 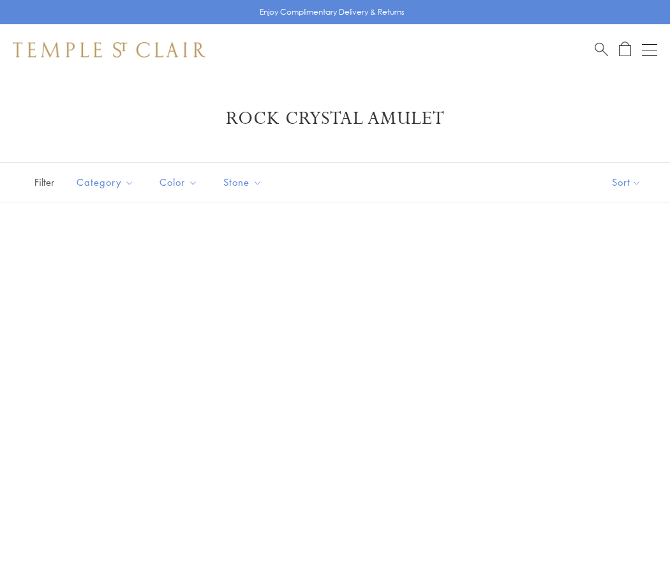 What do you see at coordinates (625, 49) in the screenshot?
I see `a: Open Shopping Bag` at bounding box center [625, 49].